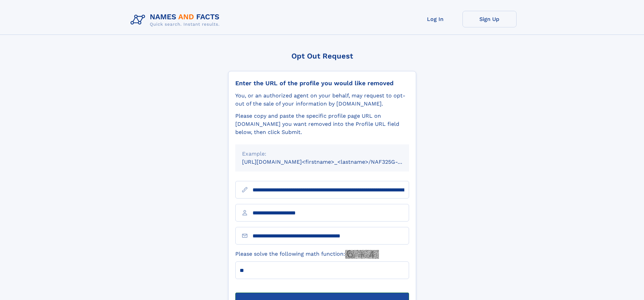 The height and width of the screenshot is (300, 644). What do you see at coordinates (435, 19) in the screenshot?
I see `a: Log In` at bounding box center [435, 19].